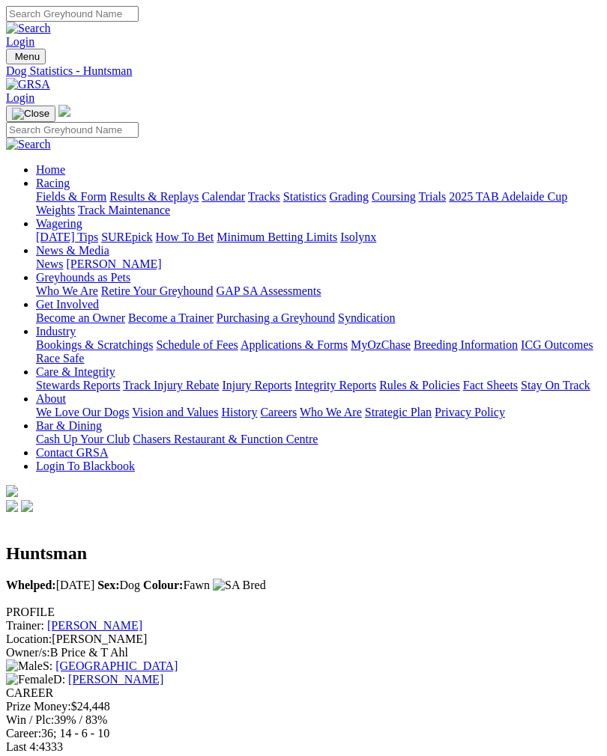 Image resolution: width=607 pixels, height=756 pixels. Describe the element at coordinates (303, 707) in the screenshot. I see `div: $24,448` at that location.